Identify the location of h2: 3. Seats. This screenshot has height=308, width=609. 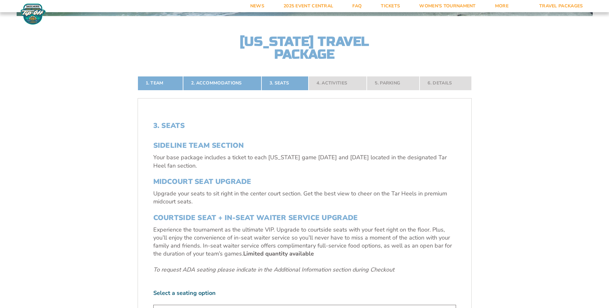
(304, 126).